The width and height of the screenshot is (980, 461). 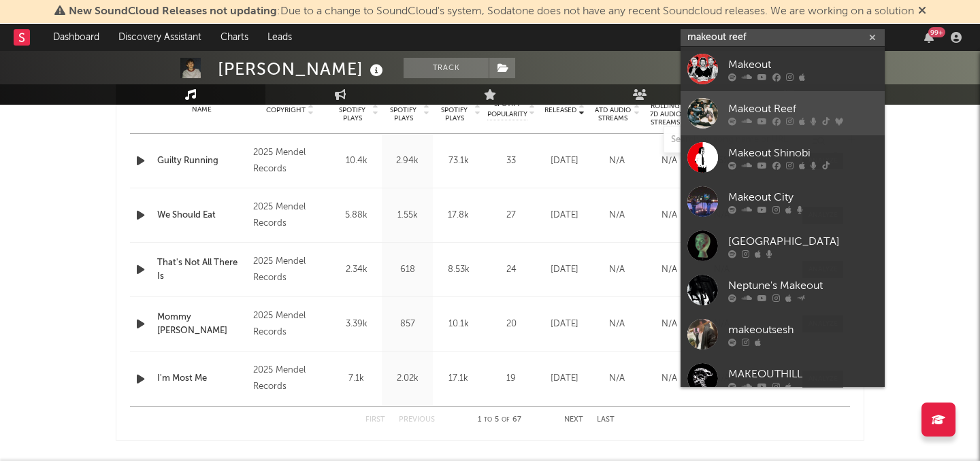 What do you see at coordinates (499, 420) in the screenshot?
I see `div: 1 5 67` at bounding box center [499, 420].